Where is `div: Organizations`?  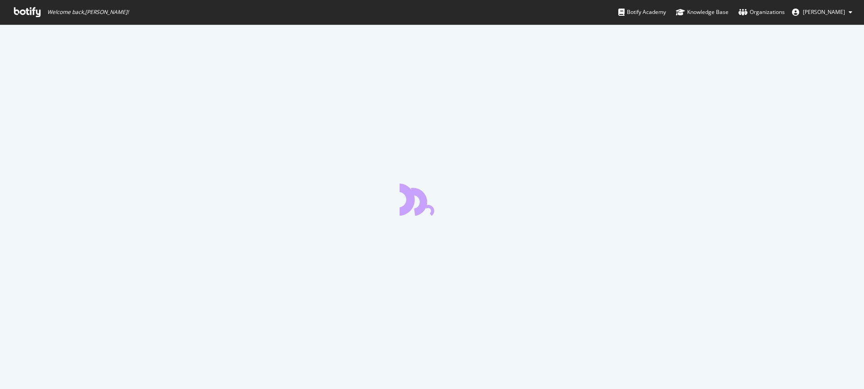
div: Organizations is located at coordinates (761, 12).